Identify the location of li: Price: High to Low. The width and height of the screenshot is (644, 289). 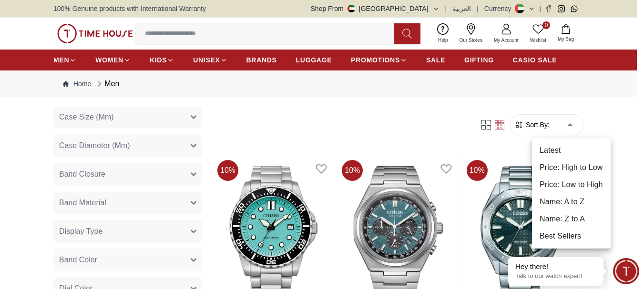
(570, 168).